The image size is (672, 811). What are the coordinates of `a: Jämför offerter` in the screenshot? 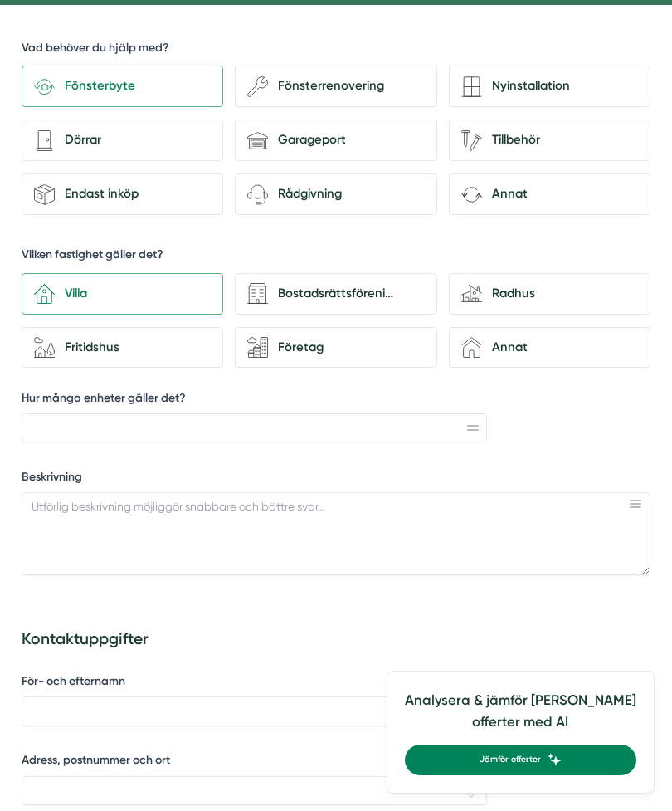 It's located at (520, 760).